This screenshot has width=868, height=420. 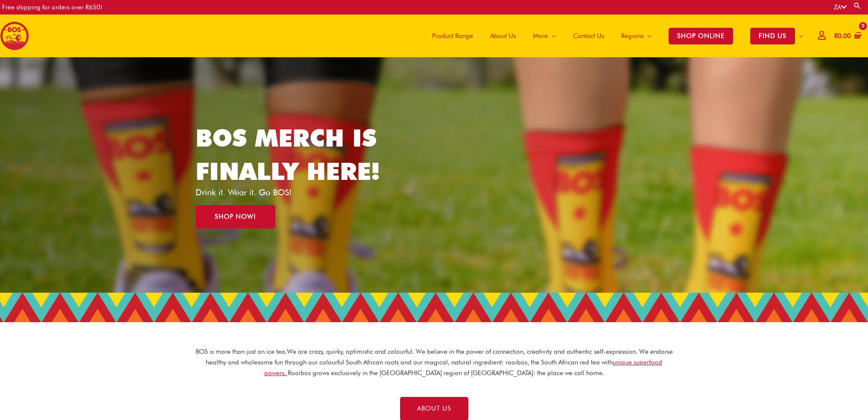 What do you see at coordinates (434, 408) in the screenshot?
I see `span: ABOUT US` at bounding box center [434, 408].